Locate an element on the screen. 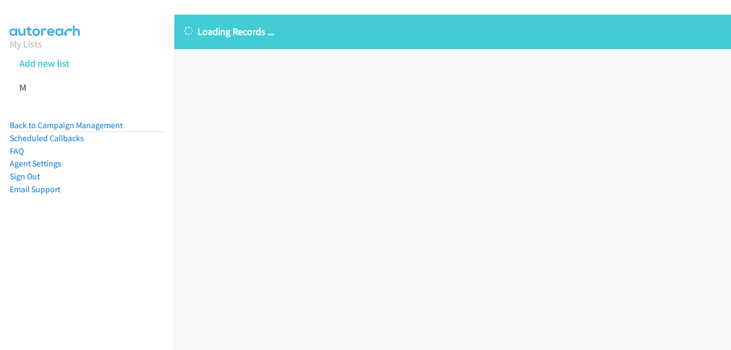 This screenshot has width=731, height=350. a: M is located at coordinates (23, 87).